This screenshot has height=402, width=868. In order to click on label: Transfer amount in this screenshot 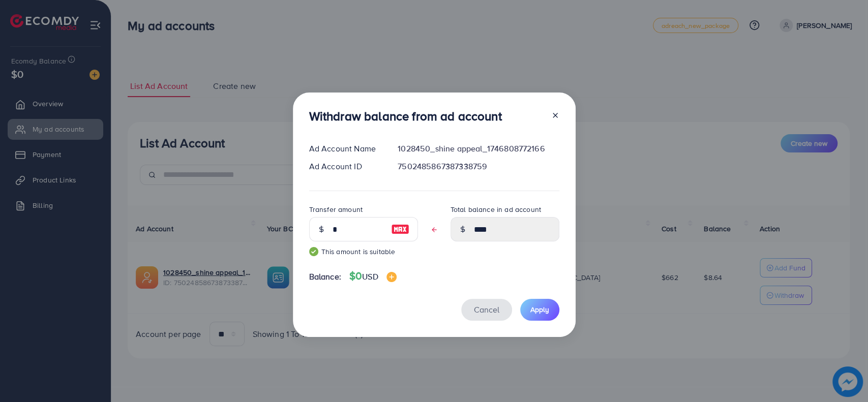, I will do `click(335, 210)`.